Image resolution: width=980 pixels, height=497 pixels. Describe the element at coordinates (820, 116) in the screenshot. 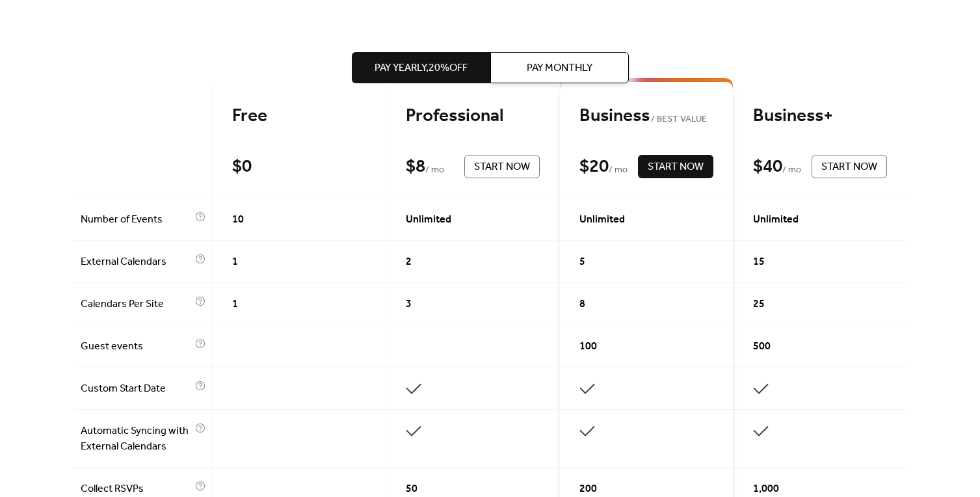

I see `div: Business+` at that location.